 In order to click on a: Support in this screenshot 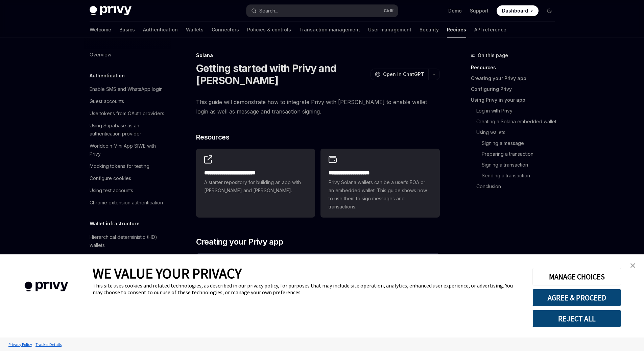, I will do `click(479, 11)`.